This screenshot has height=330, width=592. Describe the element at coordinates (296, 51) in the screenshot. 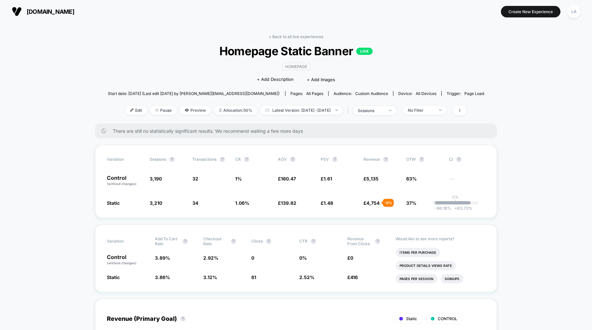

I see `span: Homepage Static Banner` at that location.